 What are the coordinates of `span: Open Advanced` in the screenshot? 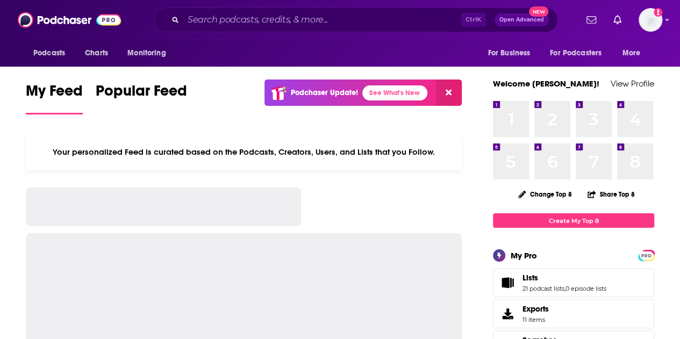 It's located at (521, 20).